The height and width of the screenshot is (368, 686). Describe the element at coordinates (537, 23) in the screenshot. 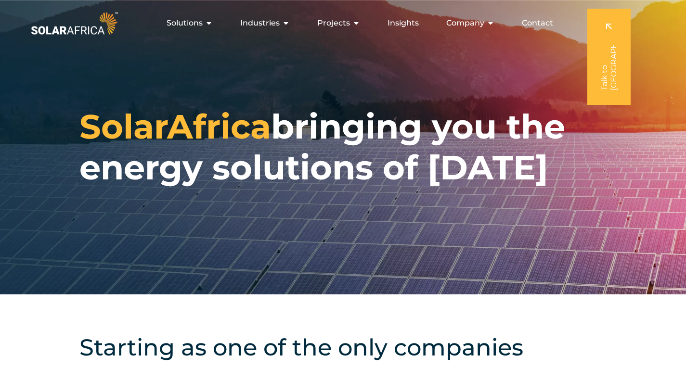

I see `a: Contact` at that location.